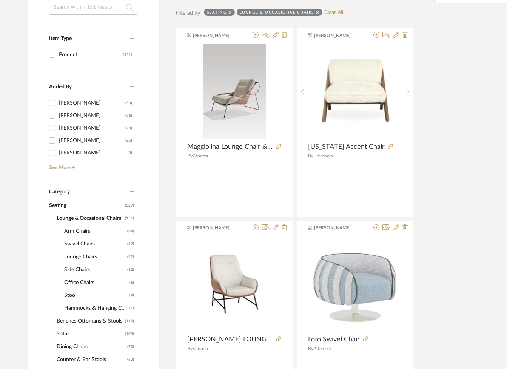 The width and height of the screenshot is (507, 369). What do you see at coordinates (129, 205) in the screenshot?
I see `span: (529)` at bounding box center [129, 205].